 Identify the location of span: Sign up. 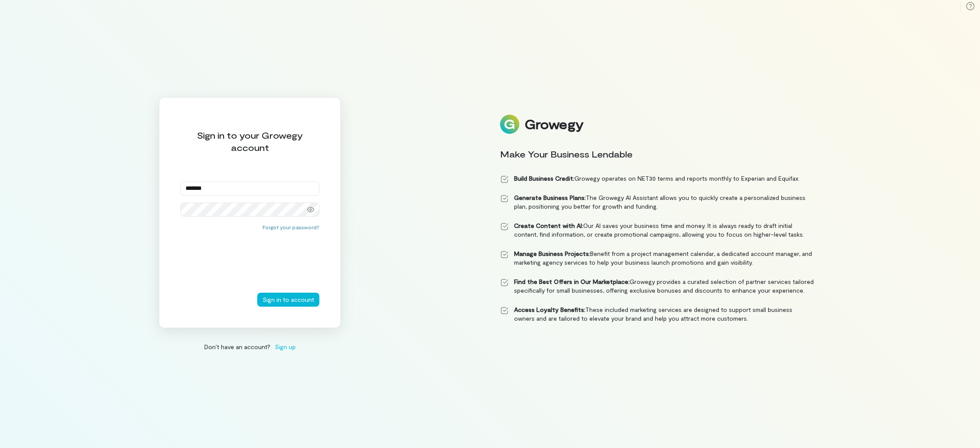
(285, 346).